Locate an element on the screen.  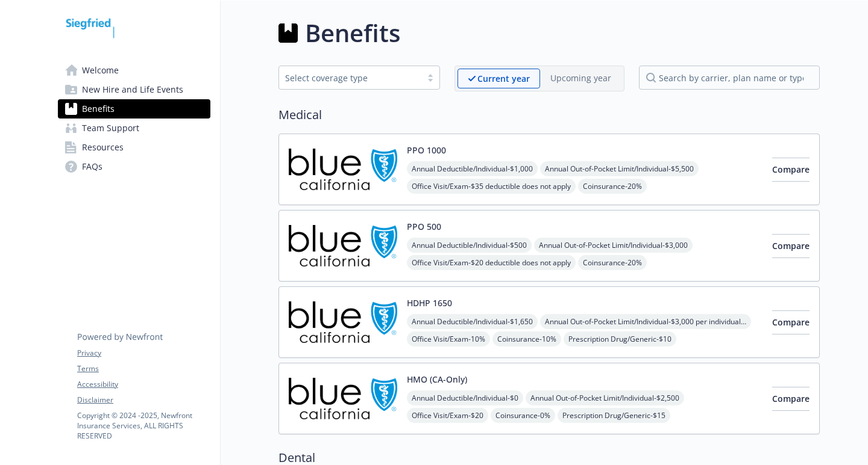
a: Resources is located at coordinates (134, 147).